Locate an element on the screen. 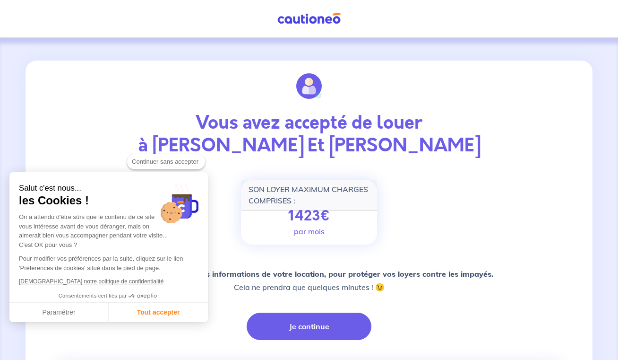 The image size is (618, 360). span: Consentements certifiés par is located at coordinates (93, 296).